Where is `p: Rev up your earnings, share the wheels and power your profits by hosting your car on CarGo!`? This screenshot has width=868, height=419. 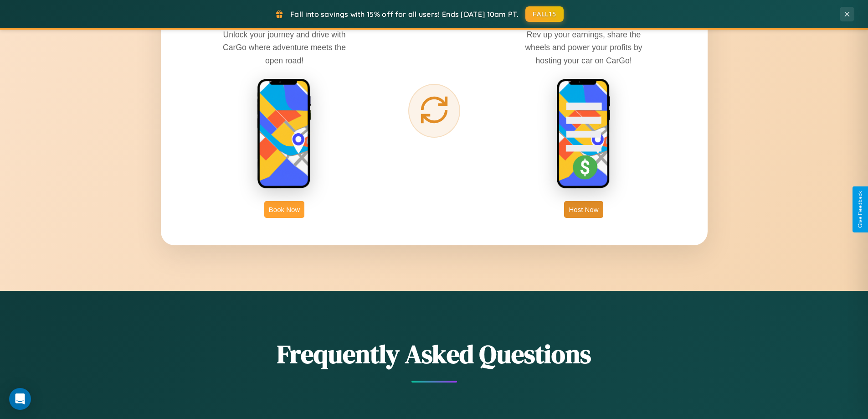
p: Rev up your earnings, share the wheels and power your profits by hosting your car on CarGo! is located at coordinates (584, 48).